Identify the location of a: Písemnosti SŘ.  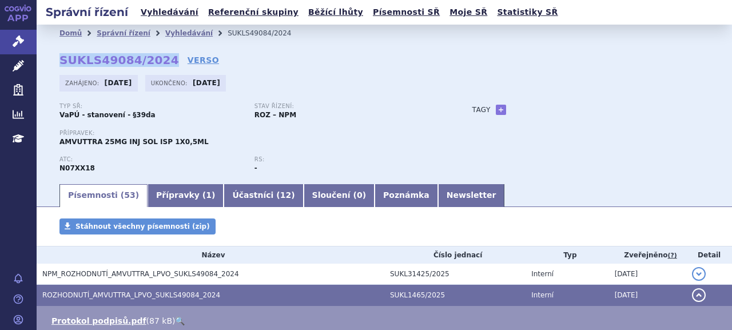
(406, 12).